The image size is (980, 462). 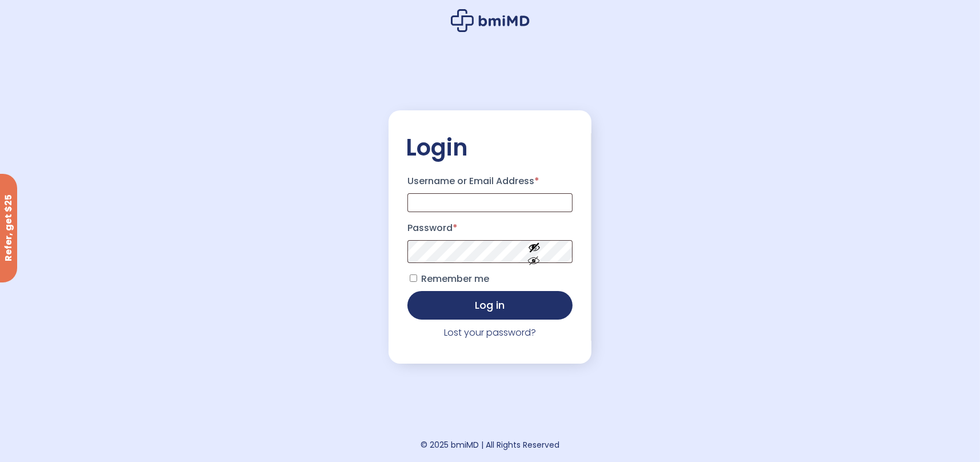 I want to click on label: Password, so click(x=489, y=228).